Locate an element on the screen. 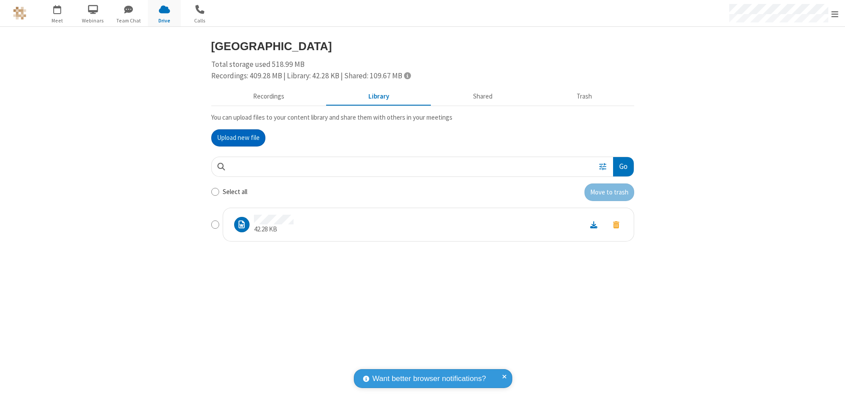 Image resolution: width=845 pixels, height=403 pixels. span: Totals displayed include files that have been moved to the trash. is located at coordinates (407, 75).